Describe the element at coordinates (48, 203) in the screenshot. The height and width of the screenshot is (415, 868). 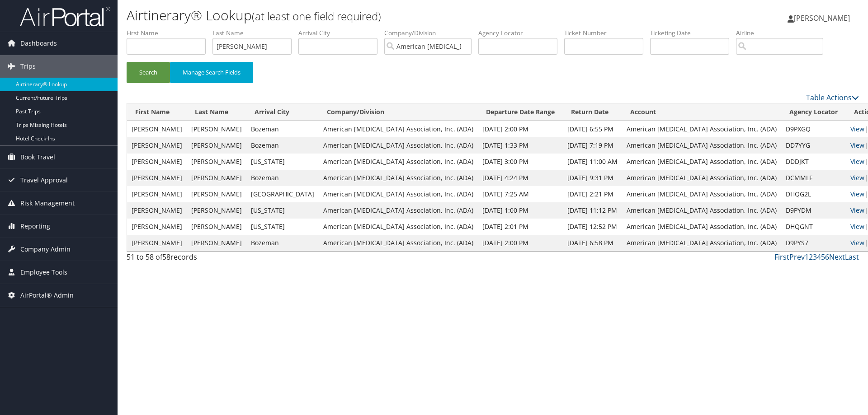
I see `span: Risk Management` at that location.